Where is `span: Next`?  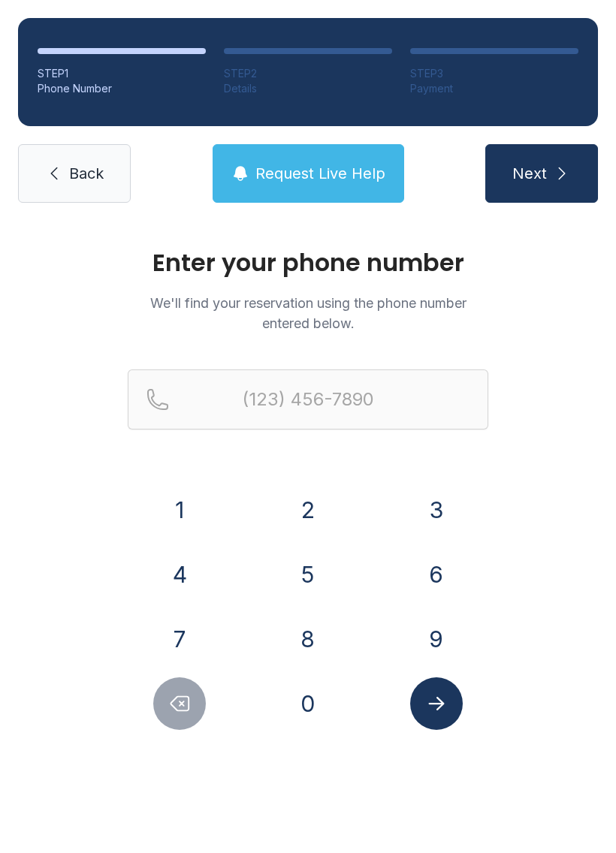 span: Next is located at coordinates (530, 173).